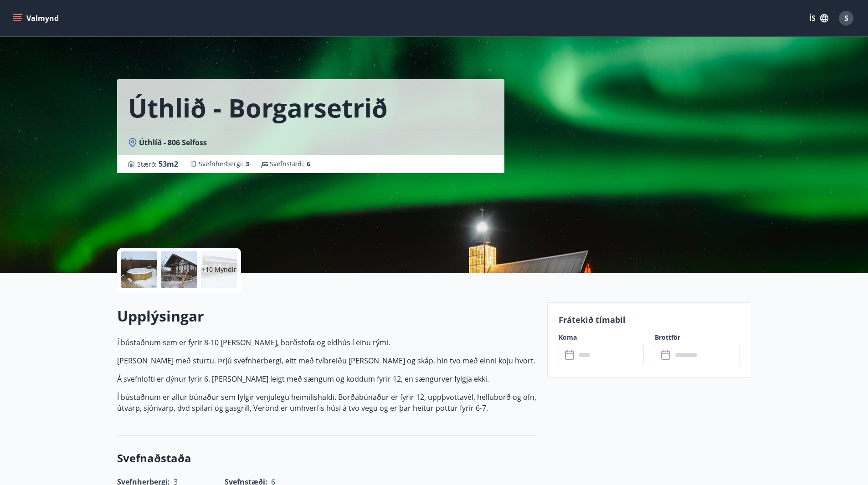 The width and height of the screenshot is (868, 485). What do you see at coordinates (247, 163) in the screenshot?
I see `span: 3` at bounding box center [247, 163].